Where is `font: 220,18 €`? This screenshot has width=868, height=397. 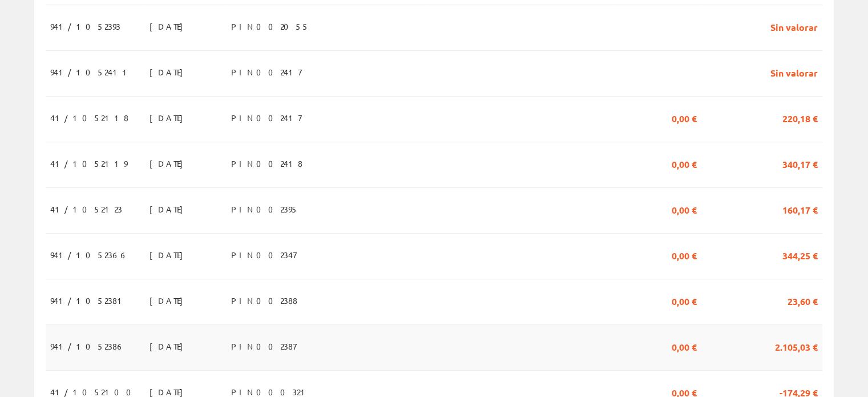
font: 220,18 € is located at coordinates (800, 118).